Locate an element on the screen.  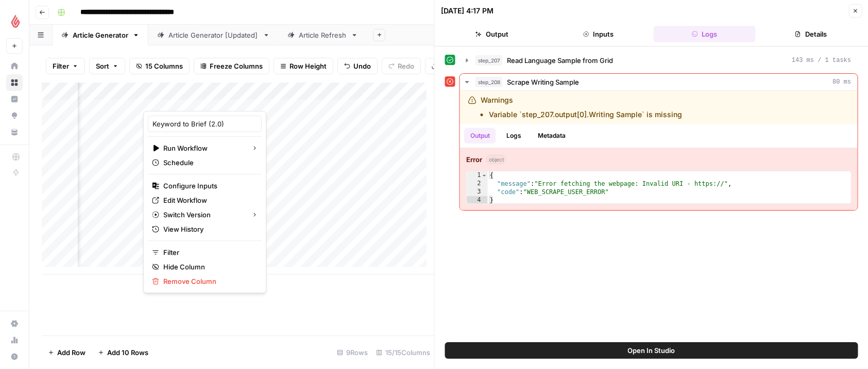
a: Usage is located at coordinates (15, 340).